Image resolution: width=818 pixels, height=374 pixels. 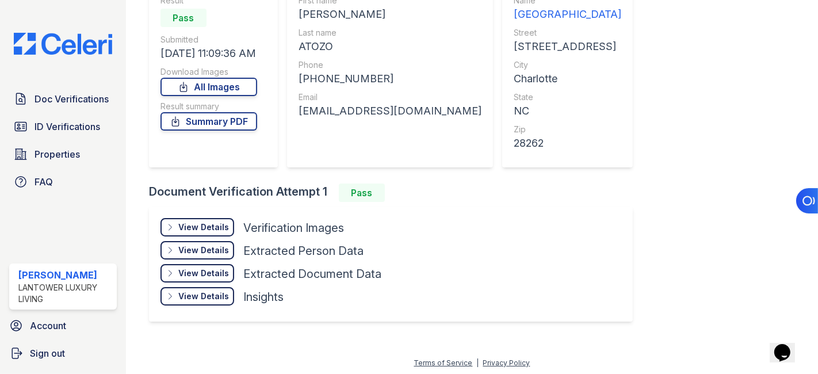 I want to click on span: Sign out, so click(x=47, y=353).